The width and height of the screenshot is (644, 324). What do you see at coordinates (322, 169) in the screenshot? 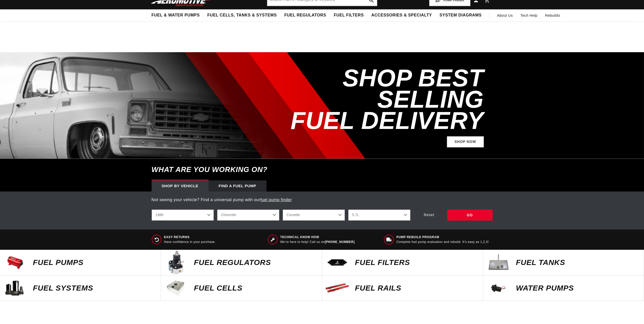
I see `h6: What are you working on?` at bounding box center [322, 169].